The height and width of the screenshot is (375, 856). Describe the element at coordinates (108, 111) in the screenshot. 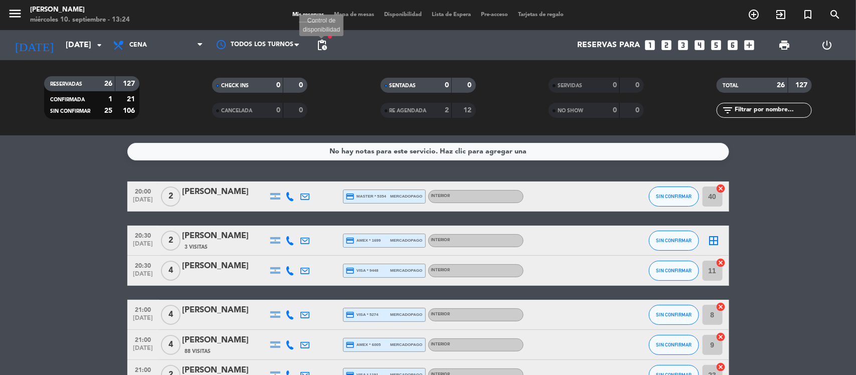

I see `strong: 25` at that location.